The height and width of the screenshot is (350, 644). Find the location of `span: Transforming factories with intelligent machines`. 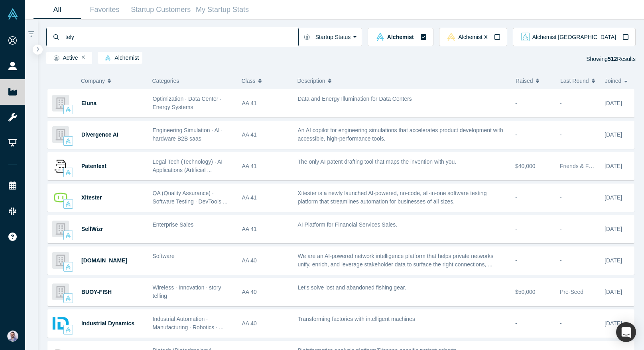

span: Transforming factories with intelligent machines is located at coordinates (356, 319).